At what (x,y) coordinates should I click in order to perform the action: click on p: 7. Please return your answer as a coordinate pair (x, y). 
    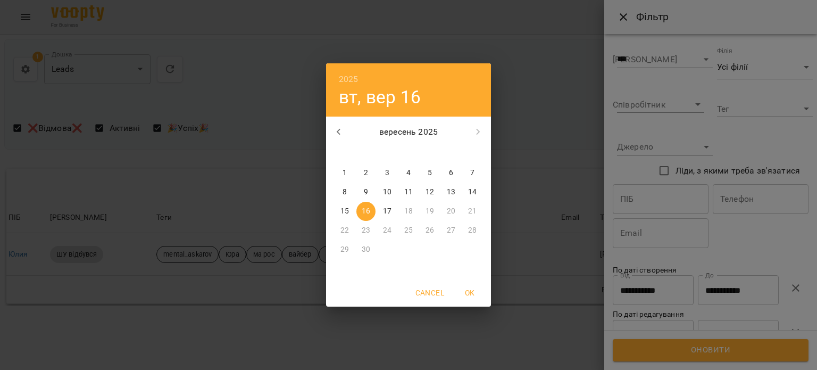
    Looking at the image, I should click on (472, 173).